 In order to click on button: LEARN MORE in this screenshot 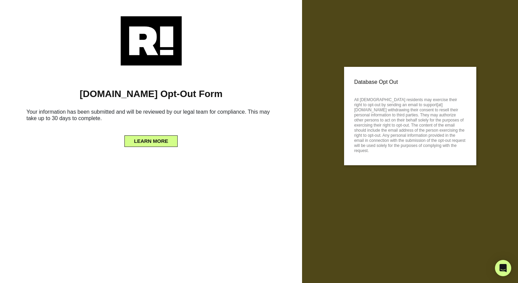, I will do `click(151, 141)`.